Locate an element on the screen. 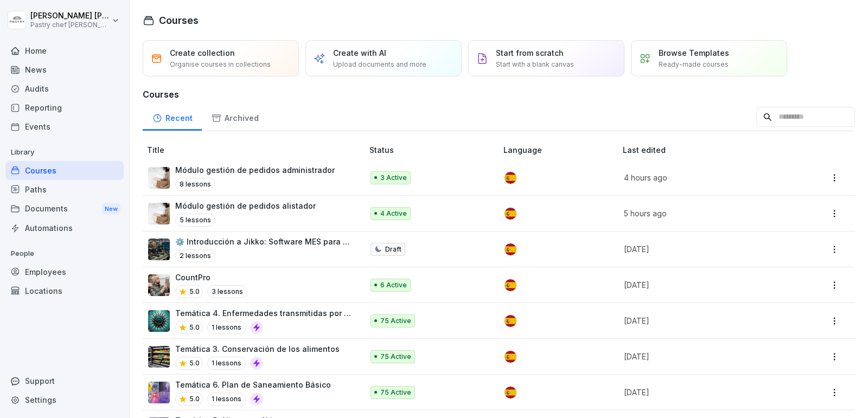  a: Archived is located at coordinates (235, 117).